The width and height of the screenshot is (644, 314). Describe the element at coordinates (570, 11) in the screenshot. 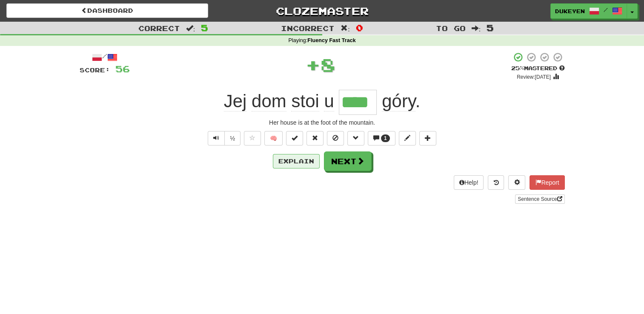

I see `span: DukeYen` at that location.